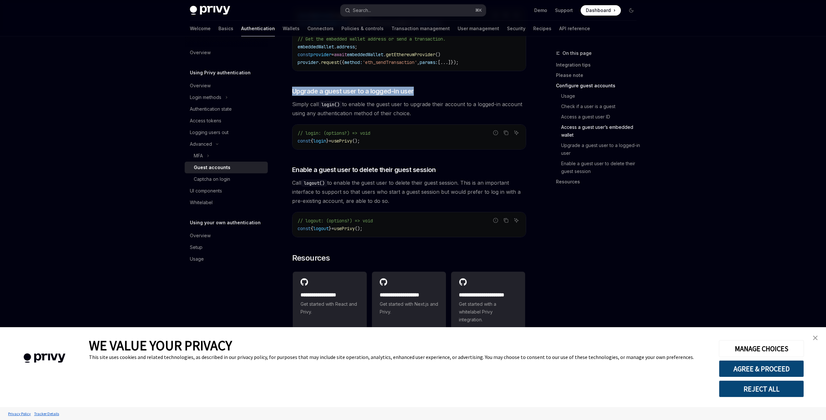  What do you see at coordinates (197, 259) in the screenshot?
I see `div: Usage` at bounding box center [197, 259].